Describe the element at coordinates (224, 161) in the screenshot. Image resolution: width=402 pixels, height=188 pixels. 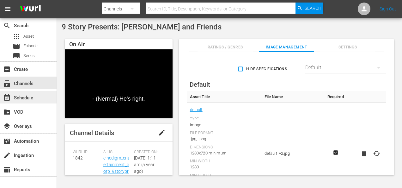
I see `div: Min Width` at that location.